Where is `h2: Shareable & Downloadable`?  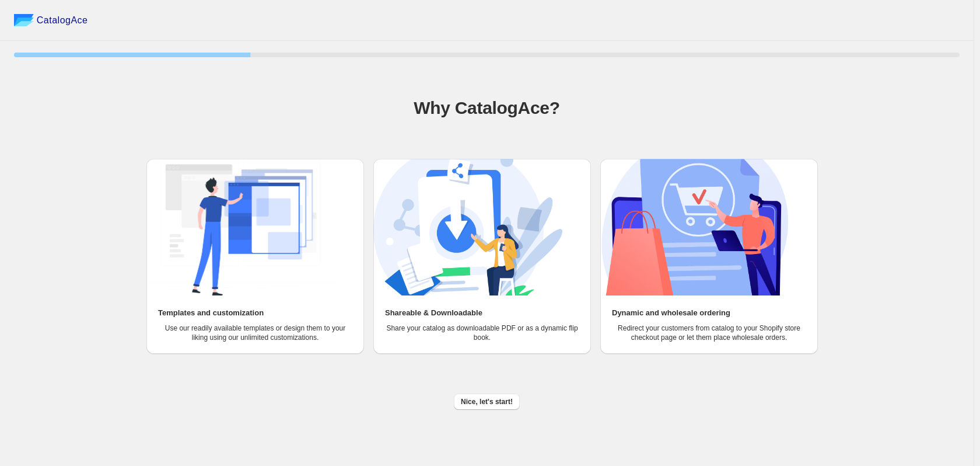 h2: Shareable & Downloadable is located at coordinates (433, 313).